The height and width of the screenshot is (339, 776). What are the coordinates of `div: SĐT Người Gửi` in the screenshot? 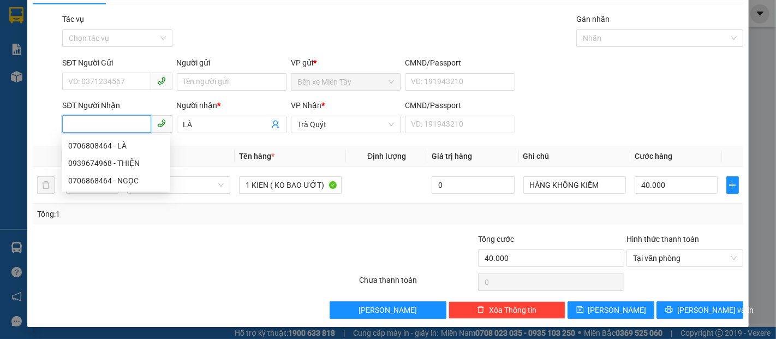 It's located at (117, 63).